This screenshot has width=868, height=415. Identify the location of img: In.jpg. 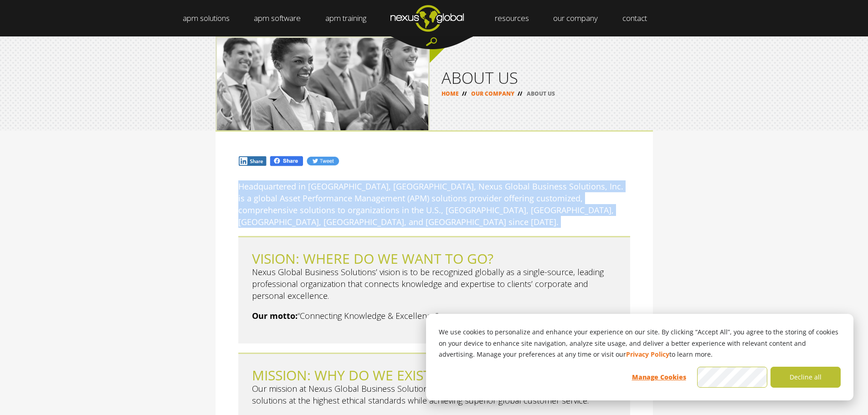
(253, 160).